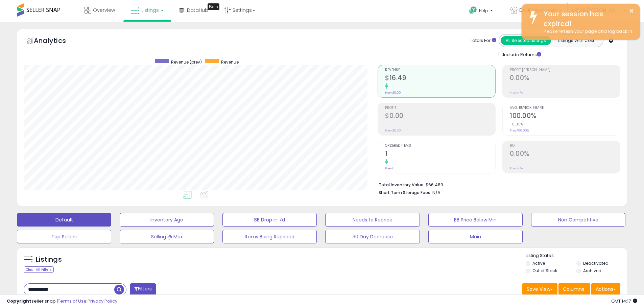 The height and width of the screenshot is (308, 644). What do you see at coordinates (576, 41) in the screenshot?
I see `button: Listings With Cost` at bounding box center [576, 41].